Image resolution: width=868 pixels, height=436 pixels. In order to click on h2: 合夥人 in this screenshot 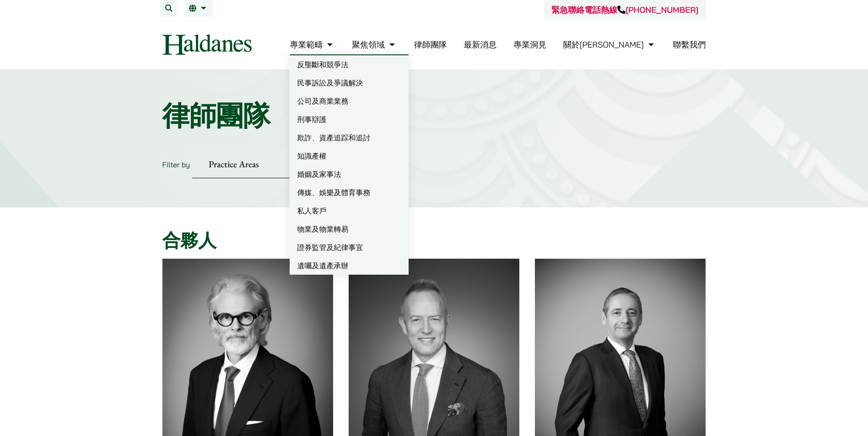, I will do `click(434, 241)`.